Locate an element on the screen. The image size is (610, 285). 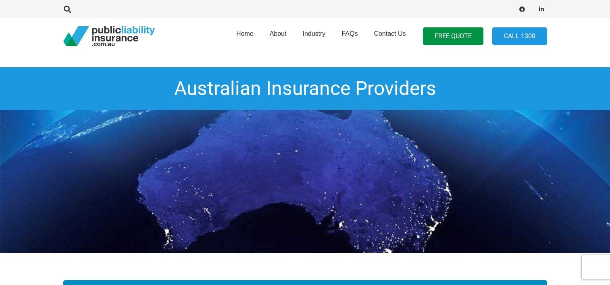
a: Contact Us is located at coordinates (389, 36).